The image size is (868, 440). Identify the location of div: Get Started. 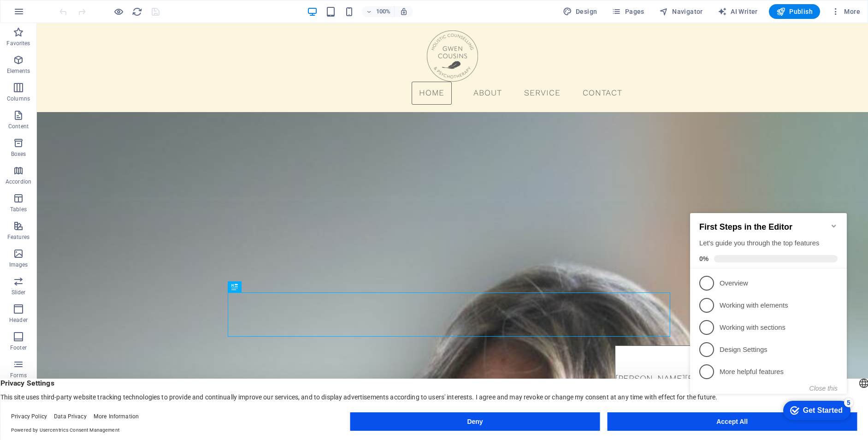
(136, 254).